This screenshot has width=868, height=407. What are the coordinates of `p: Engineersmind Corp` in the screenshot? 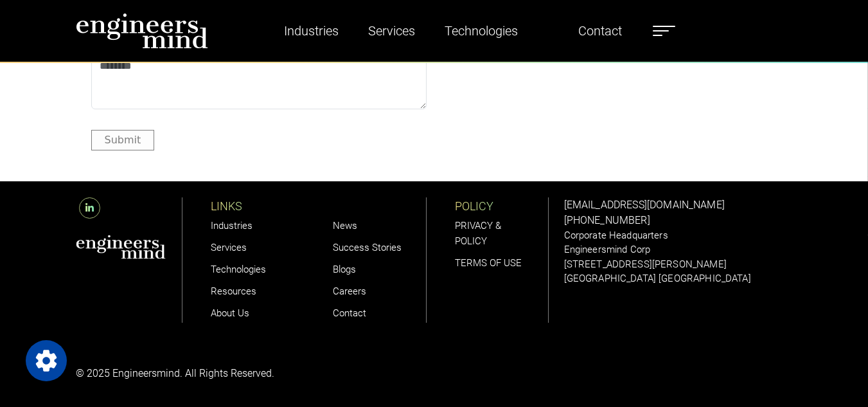 It's located at (678, 249).